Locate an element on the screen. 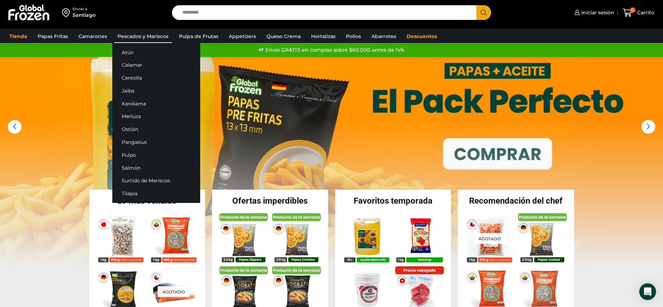 The image size is (663, 307). a: Camarones is located at coordinates (93, 36).